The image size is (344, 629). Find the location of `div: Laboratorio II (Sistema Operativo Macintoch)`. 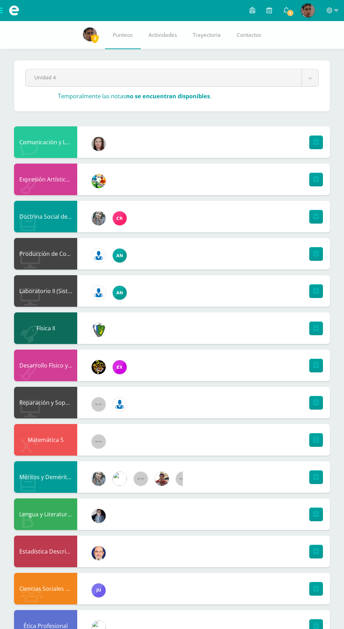

div: Laboratorio II (Sistema Operativo Macintoch) is located at coordinates (46, 291).